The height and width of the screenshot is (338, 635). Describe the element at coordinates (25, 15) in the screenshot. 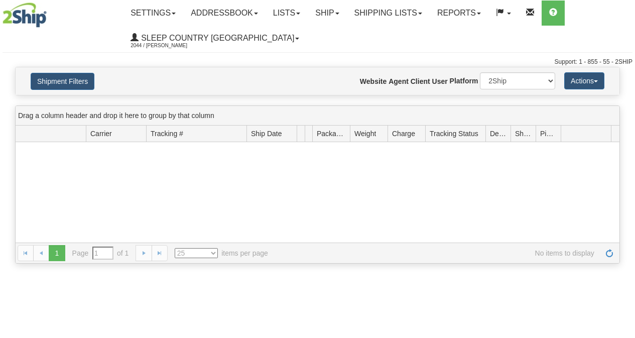

I see `img: logo2044.jpg` at that location.